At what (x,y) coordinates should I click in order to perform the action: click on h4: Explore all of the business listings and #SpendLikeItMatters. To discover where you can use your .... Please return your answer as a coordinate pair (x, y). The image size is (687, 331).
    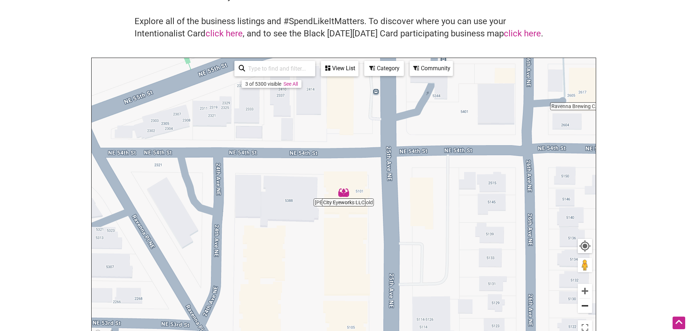
    Looking at the image, I should click on (344, 27).